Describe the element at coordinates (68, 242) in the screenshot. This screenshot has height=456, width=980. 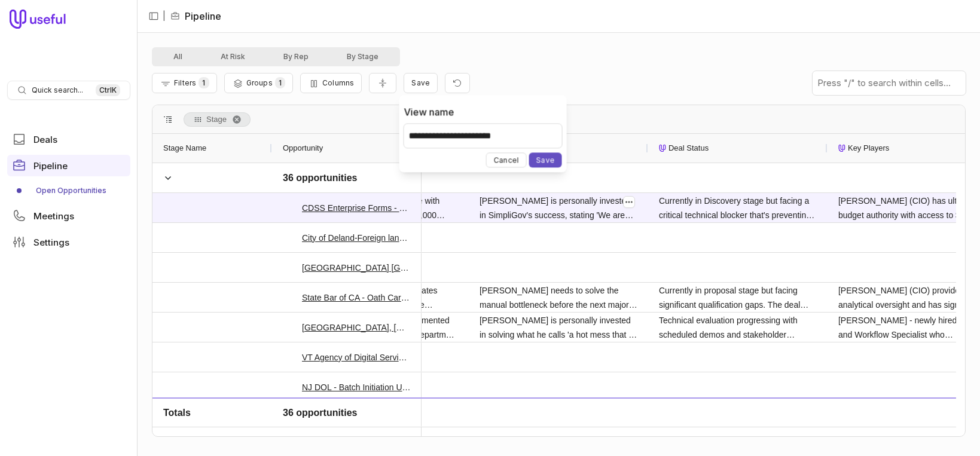
I see `a: Settings` at that location.